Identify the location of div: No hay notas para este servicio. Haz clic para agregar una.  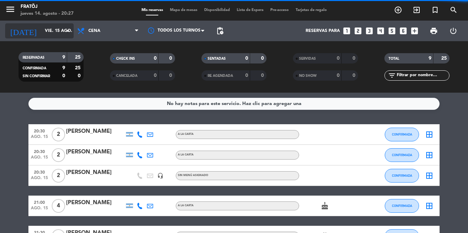
(234, 104).